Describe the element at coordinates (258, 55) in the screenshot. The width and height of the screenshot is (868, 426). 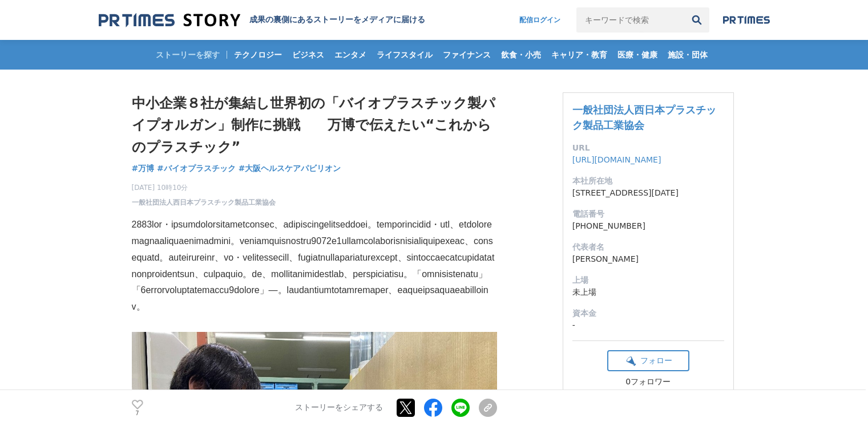
I see `a: テクノロジー` at that location.